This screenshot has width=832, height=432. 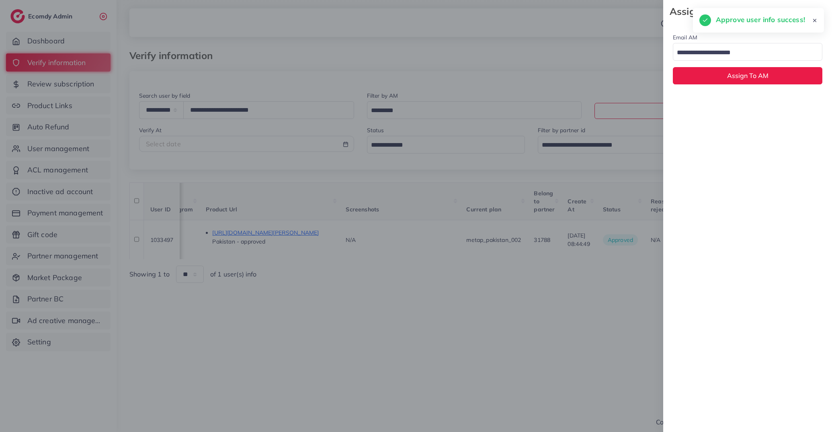 What do you see at coordinates (747, 51) in the screenshot?
I see `div: Search for option` at bounding box center [747, 51].